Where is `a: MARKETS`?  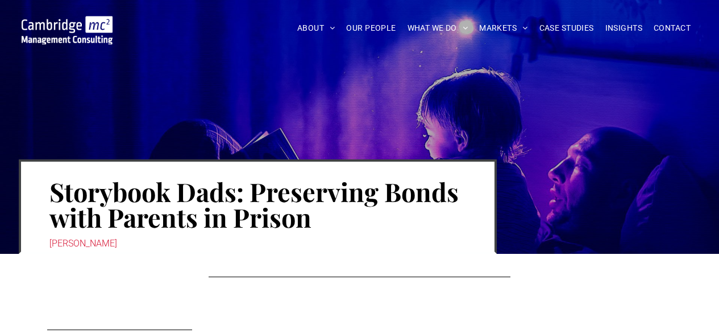
a: MARKETS is located at coordinates (503, 28).